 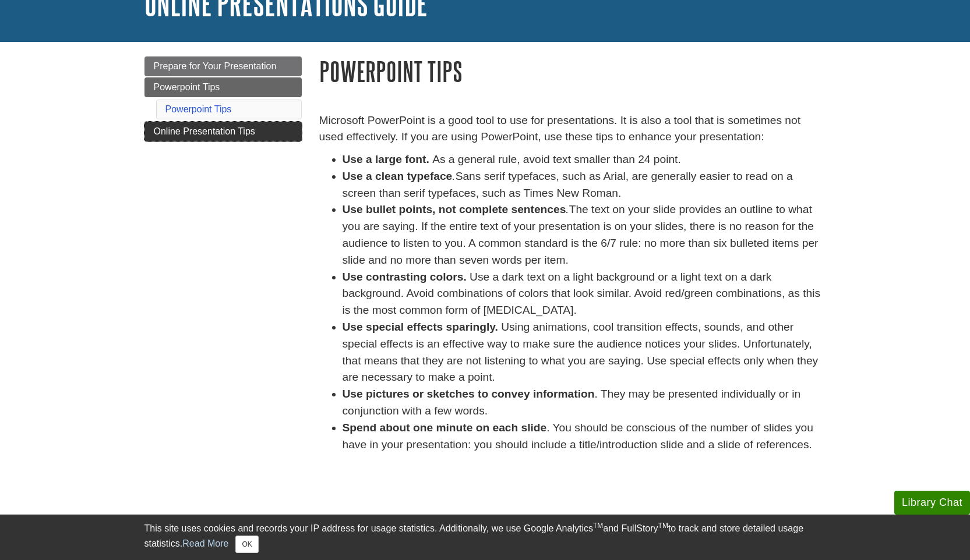 What do you see at coordinates (444, 428) in the screenshot?
I see `strong: Spend about one minute on each slide` at bounding box center [444, 428].